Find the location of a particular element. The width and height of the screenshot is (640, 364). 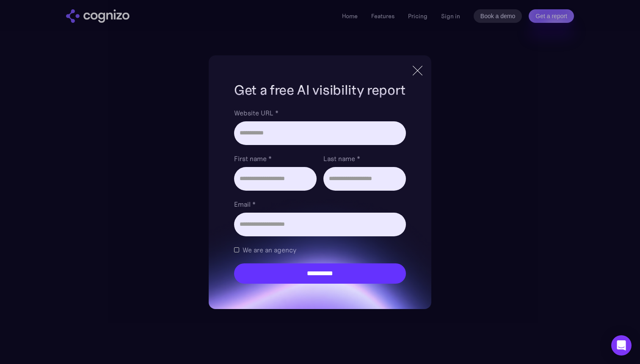

label: Last name * is located at coordinates (364, 158).